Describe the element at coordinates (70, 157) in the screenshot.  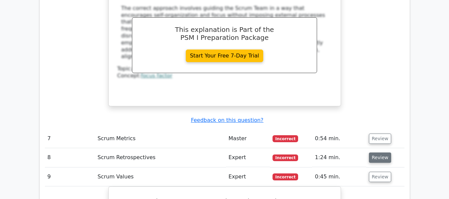
I see `td: 8` at that location.